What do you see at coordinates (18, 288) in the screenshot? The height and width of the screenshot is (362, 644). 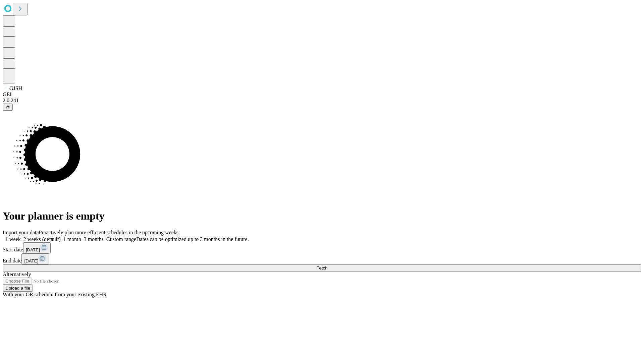 I see `button: Upload a file` at bounding box center [18, 288].